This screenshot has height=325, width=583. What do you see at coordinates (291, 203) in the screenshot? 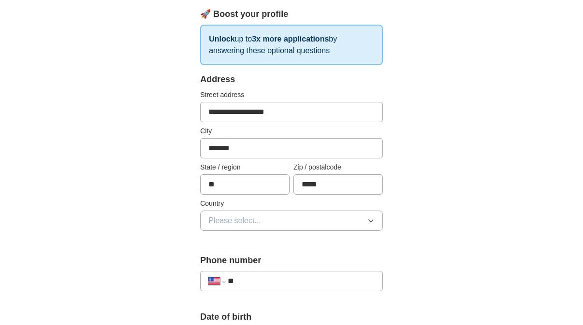
I see `label: Country` at bounding box center [291, 203].